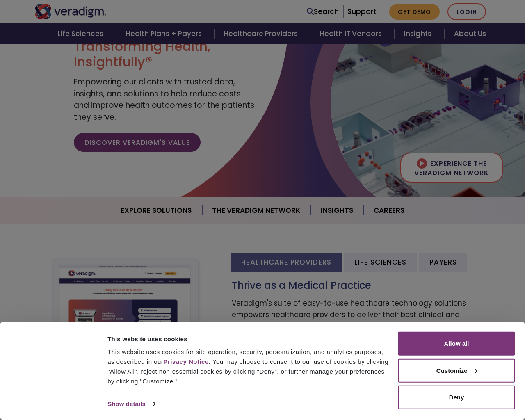 The width and height of the screenshot is (525, 420). What do you see at coordinates (248, 338) in the screenshot?
I see `div: This website uses cookies` at bounding box center [248, 338].